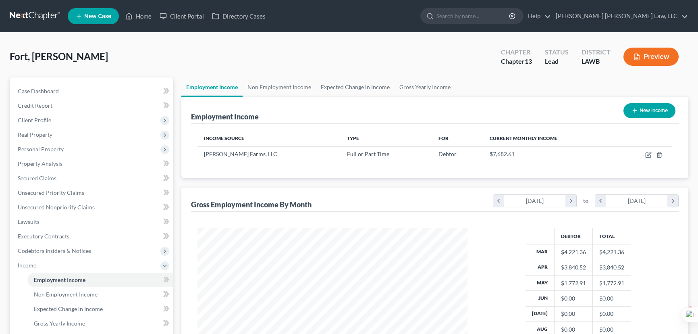 The image size is (698, 334). What do you see at coordinates (596, 61) in the screenshot?
I see `div: LAWB` at bounding box center [596, 61].